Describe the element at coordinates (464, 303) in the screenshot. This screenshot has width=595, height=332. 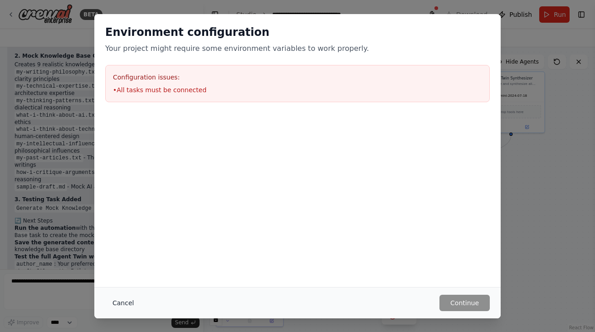
I see `button: Continue` at that location.